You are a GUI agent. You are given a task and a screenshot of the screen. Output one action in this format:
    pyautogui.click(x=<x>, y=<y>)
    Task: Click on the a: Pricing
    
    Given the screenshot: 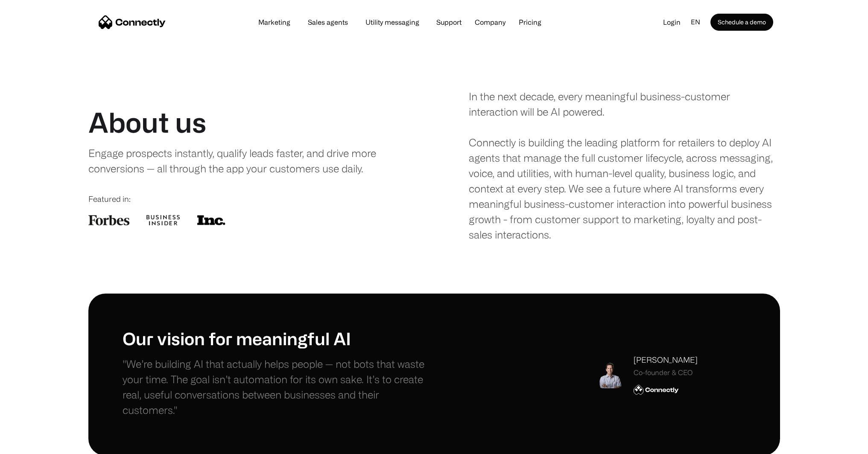 What is the action you would take?
    pyautogui.click(x=530, y=22)
    